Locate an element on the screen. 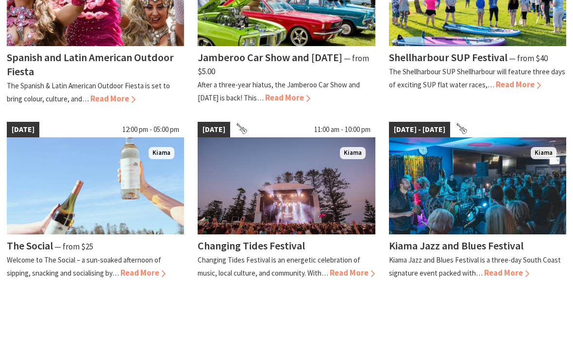  h4: Shellharbour SUP Festival is located at coordinates (448, 57).